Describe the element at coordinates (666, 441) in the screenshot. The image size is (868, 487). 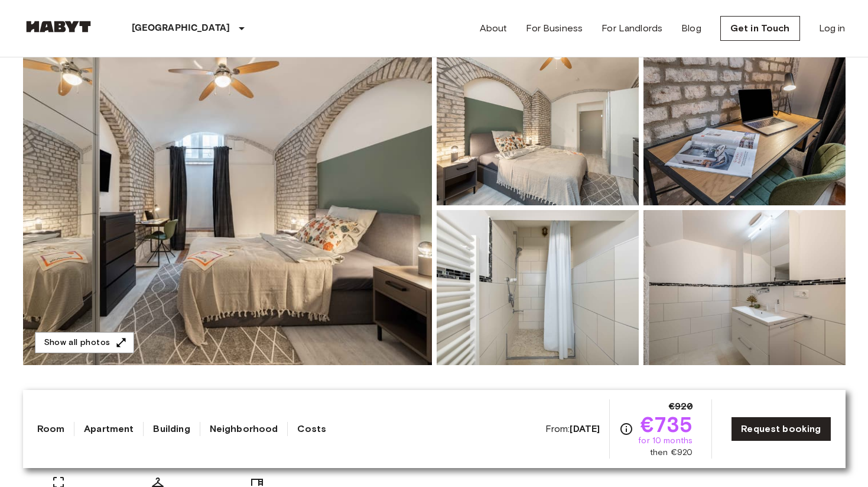
I see `span: for 10 months` at that location.